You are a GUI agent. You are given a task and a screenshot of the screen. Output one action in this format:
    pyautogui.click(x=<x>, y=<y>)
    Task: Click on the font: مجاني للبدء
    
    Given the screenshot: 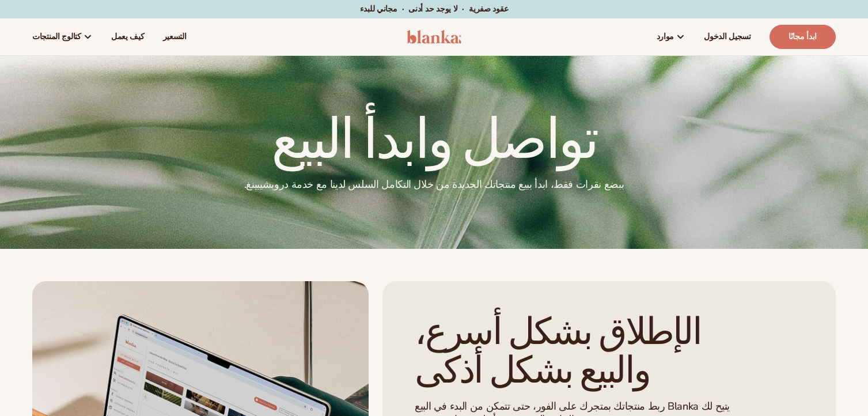 What is the action you would take?
    pyautogui.click(x=378, y=8)
    